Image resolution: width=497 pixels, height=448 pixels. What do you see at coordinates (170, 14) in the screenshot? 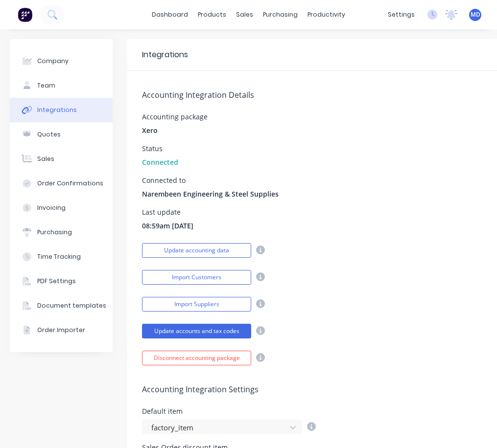
I see `a: dashboard` at bounding box center [170, 14].